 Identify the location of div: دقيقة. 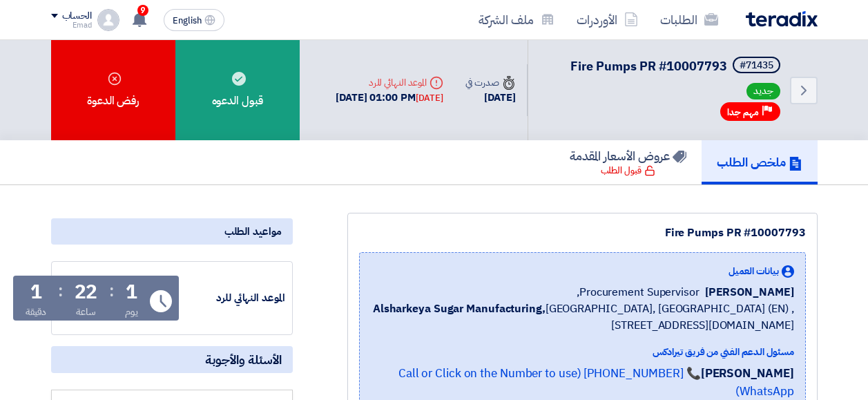
(36, 311).